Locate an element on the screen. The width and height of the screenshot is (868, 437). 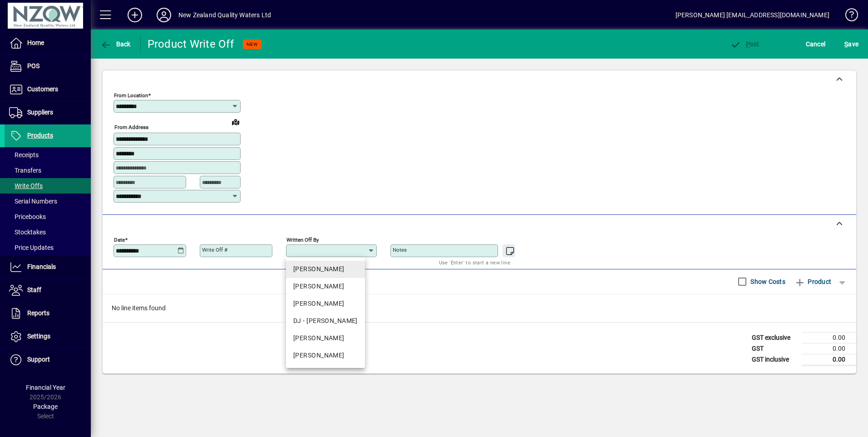
td: GST inclusive is located at coordinates (774, 359).